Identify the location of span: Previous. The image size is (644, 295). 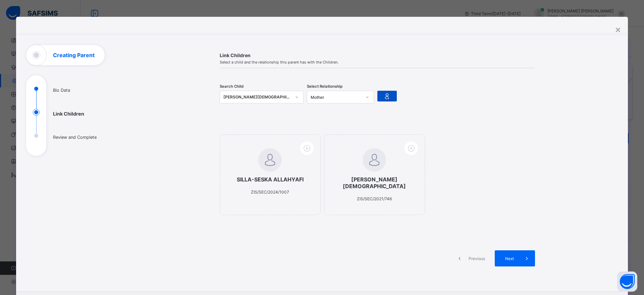
(476, 258).